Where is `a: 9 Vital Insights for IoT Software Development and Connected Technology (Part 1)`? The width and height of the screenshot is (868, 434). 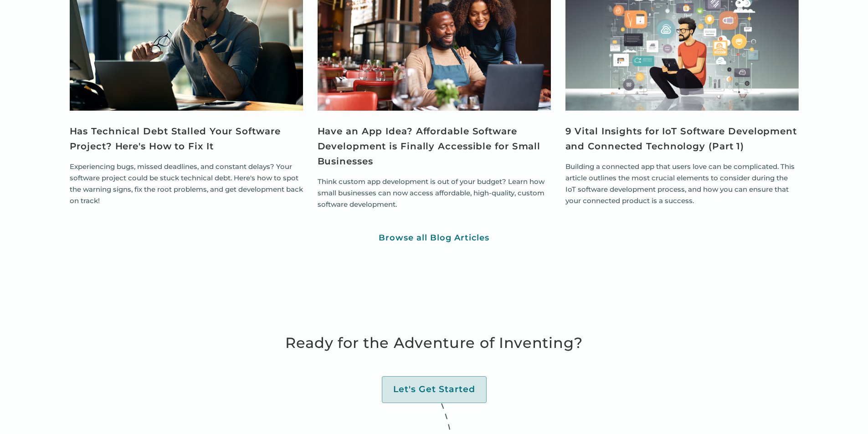 a: 9 Vital Insights for IoT Software Development and Connected Technology (Part 1) is located at coordinates (682, 139).